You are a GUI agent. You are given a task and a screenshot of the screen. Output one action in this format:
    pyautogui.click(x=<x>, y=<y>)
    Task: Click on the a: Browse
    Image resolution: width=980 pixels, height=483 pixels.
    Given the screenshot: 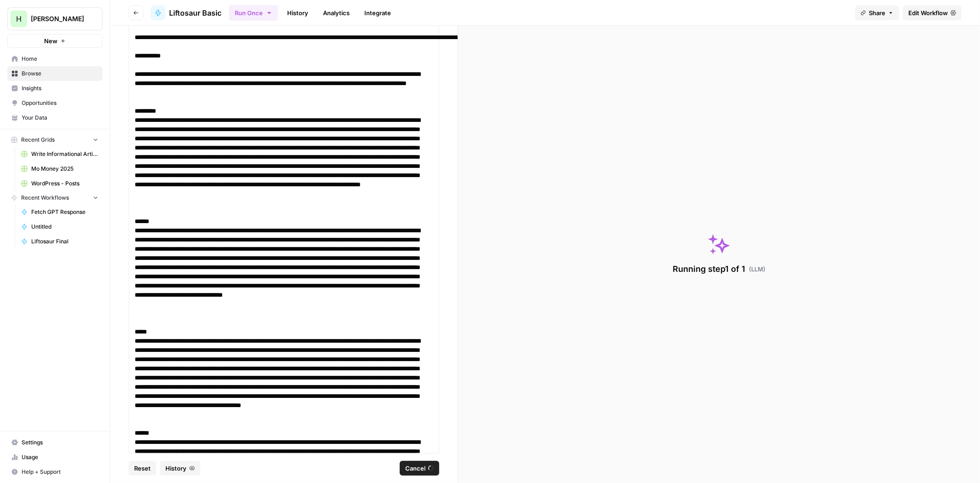 What is the action you would take?
    pyautogui.click(x=55, y=73)
    